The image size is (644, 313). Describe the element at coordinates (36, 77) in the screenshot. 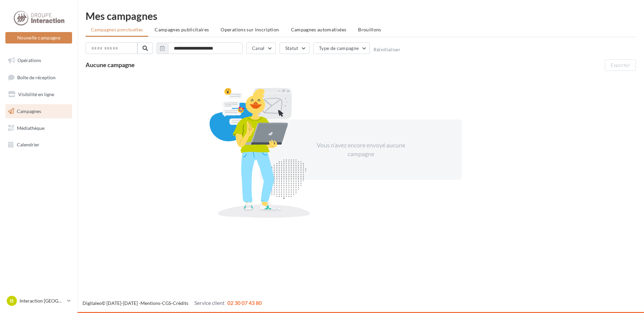

I see `span: Boîte de réception` at that location.